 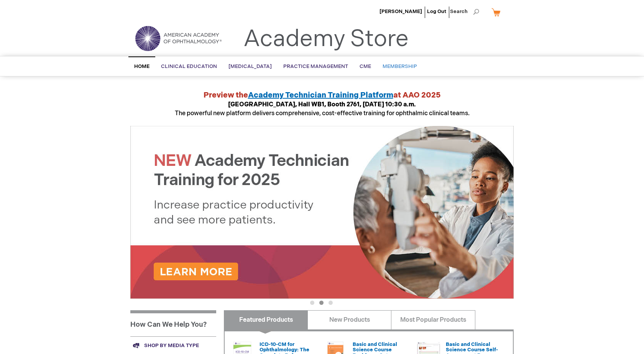 I want to click on a: Academy Technician Training Platform, so click(x=320, y=95).